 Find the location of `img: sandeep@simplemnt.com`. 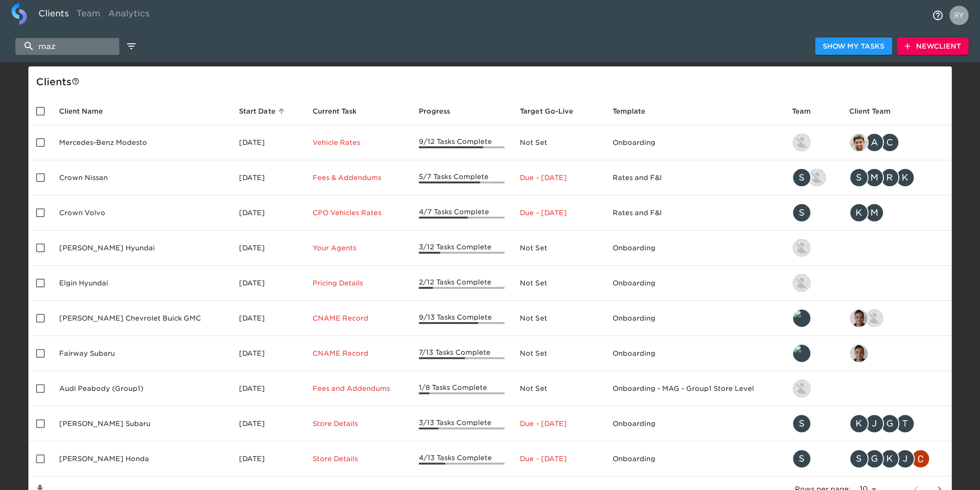

img: sandeep@simplemnt.com is located at coordinates (859, 143).